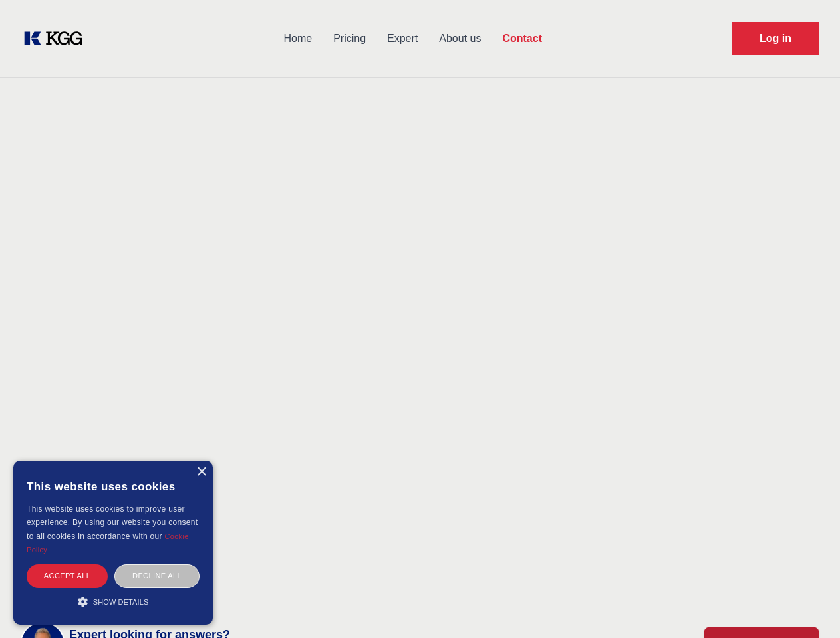  What do you see at coordinates (113, 602) in the screenshot?
I see `div: Show details` at bounding box center [113, 602].